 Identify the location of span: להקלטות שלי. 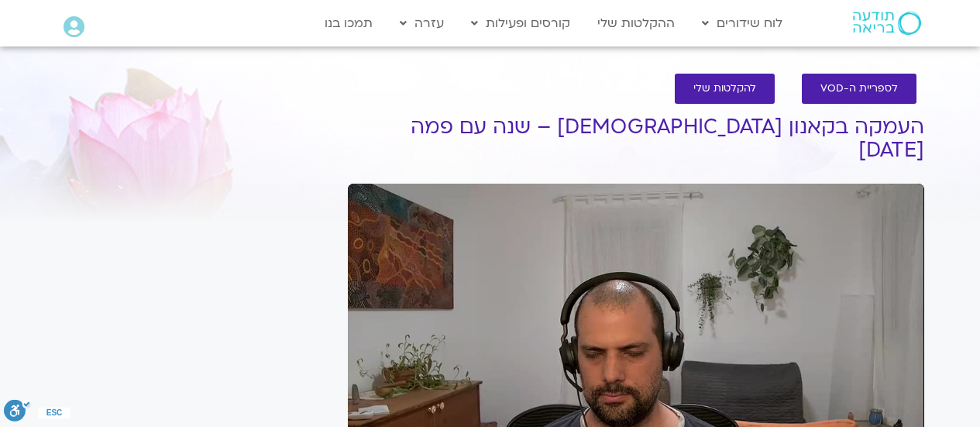
(724, 88).